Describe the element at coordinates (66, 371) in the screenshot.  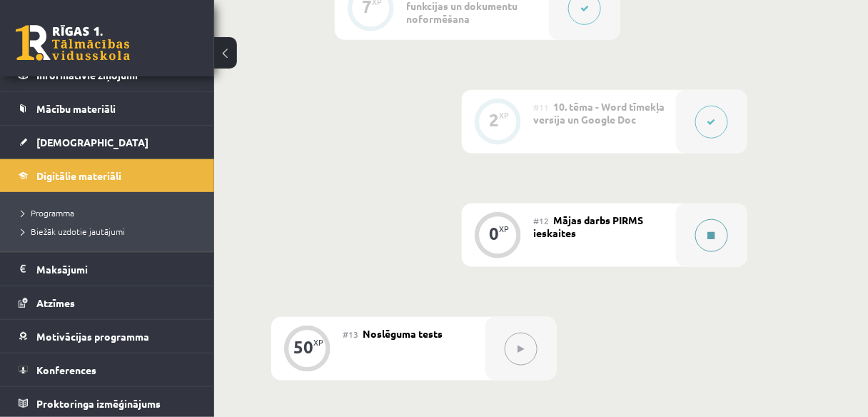
I see `span: Konferences` at that location.